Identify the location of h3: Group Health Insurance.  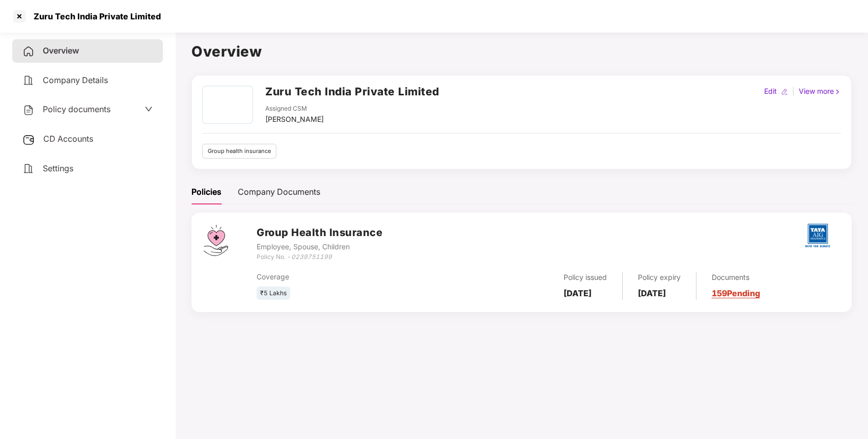
(319, 232).